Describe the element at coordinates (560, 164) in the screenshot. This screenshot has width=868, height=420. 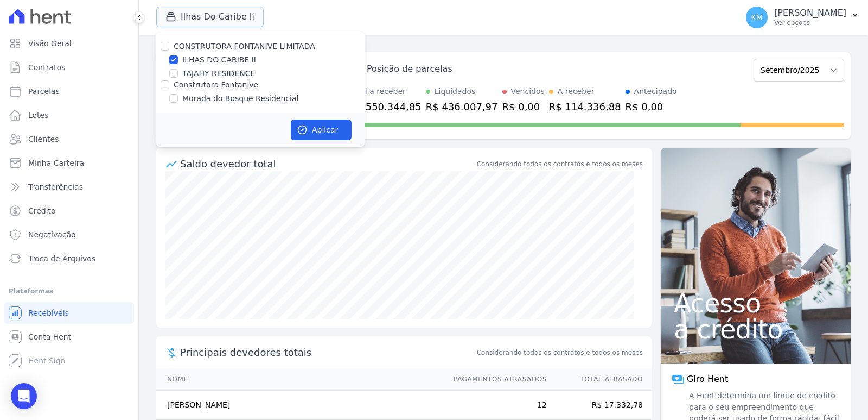
I see `div: Considerando todos os contratos e todos os meses` at that location.